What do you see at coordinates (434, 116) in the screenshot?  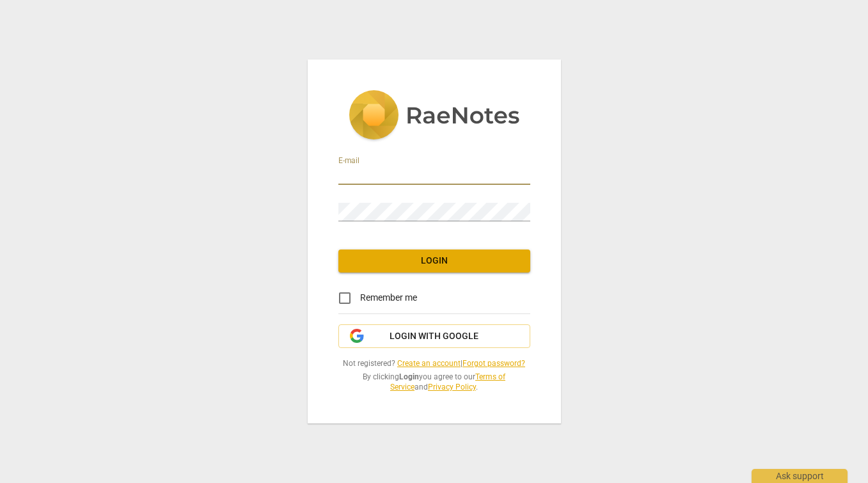 I see `img: 5ac2273c67554f335776073100b6d88f.svg` at bounding box center [434, 116].